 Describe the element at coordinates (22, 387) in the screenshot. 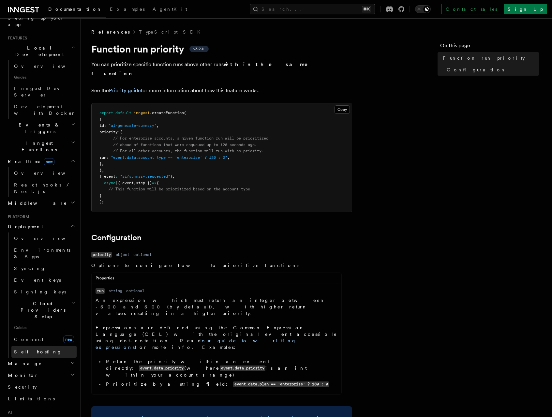

I see `span: Security` at that location.